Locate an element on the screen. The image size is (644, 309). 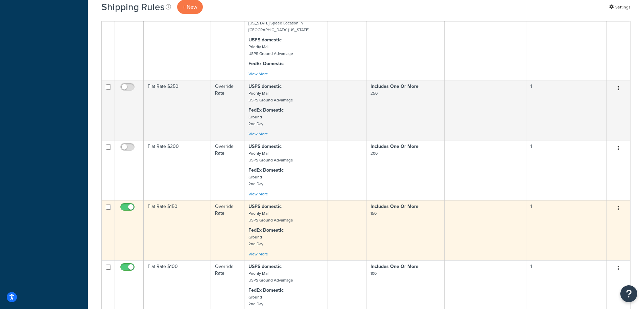
small: 250 is located at coordinates (374, 93).